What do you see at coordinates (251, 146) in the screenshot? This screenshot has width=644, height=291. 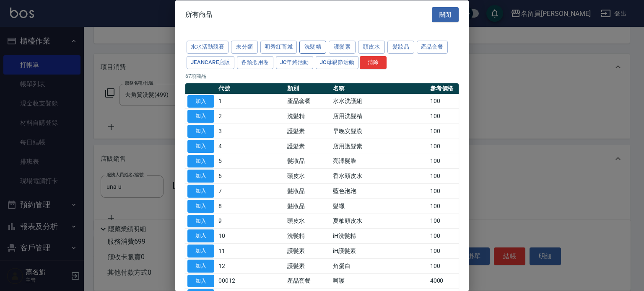 I see `td: 4` at bounding box center [251, 146].